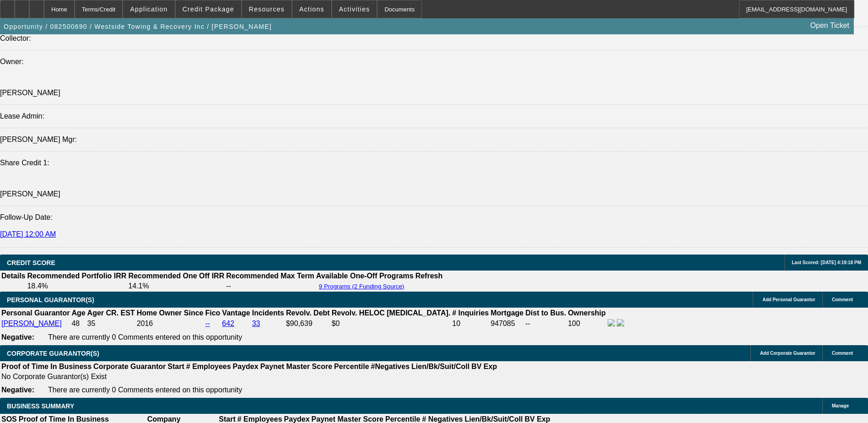 Image resolution: width=868 pixels, height=423 pixels. Describe the element at coordinates (78, 323) in the screenshot. I see `td: 48` at that location.